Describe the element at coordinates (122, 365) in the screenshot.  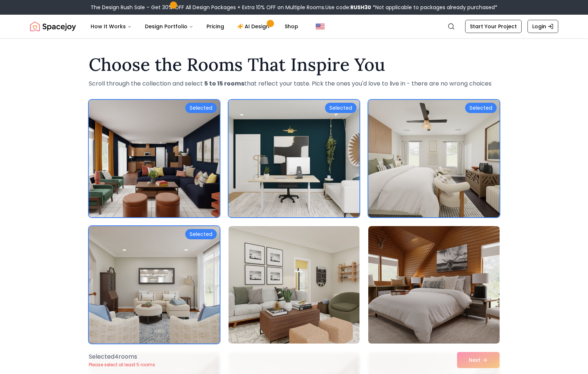
I see `p: Please select at least 5 rooms` at that location.